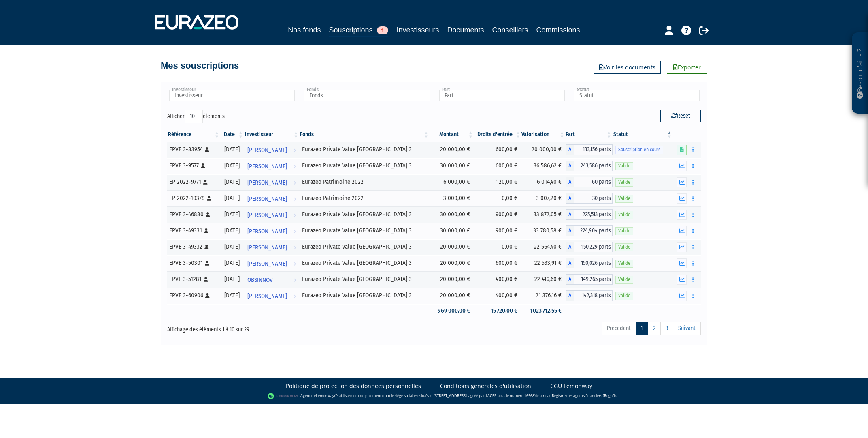  I want to click on span: 133,156 parts, so click(593, 150).